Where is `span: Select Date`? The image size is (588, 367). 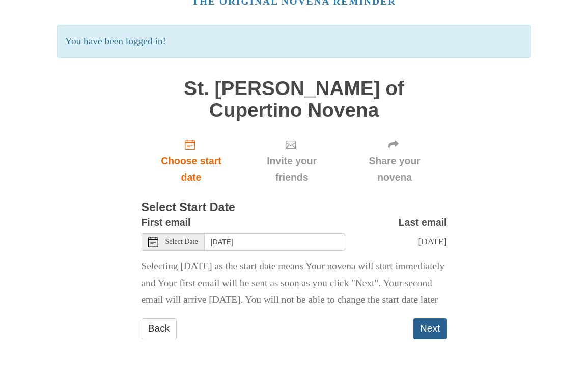
span: Select Date is located at coordinates (181, 242).